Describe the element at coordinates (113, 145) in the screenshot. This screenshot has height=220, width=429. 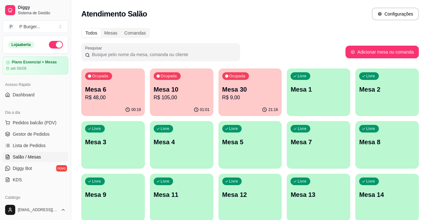
I see `button: LivreMesa 3` at that location.